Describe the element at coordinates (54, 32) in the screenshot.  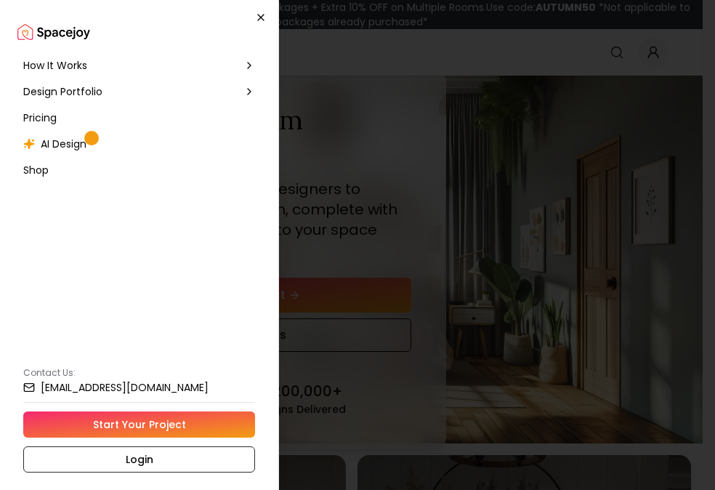
I see `a: Spacejoy` at that location.